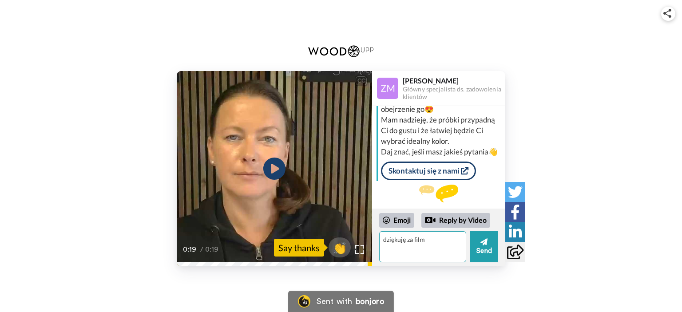 The width and height of the screenshot is (682, 312). Describe the element at coordinates (387, 88) in the screenshot. I see `img: Profile Image` at that location.